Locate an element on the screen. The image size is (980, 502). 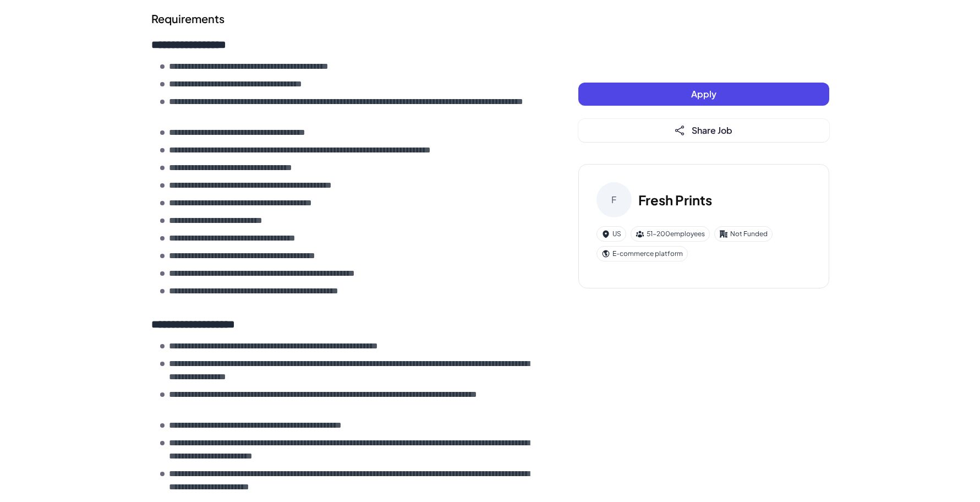
div: F is located at coordinates (614, 200).